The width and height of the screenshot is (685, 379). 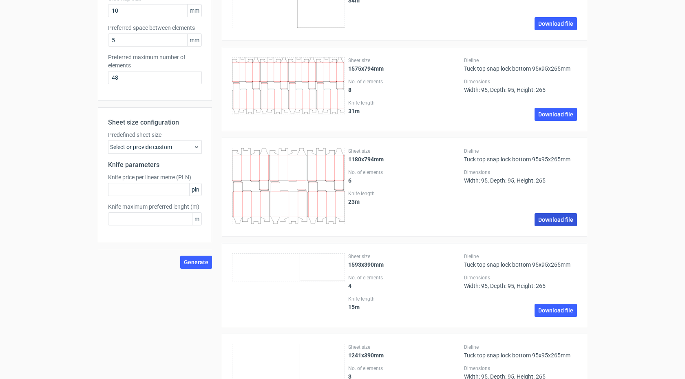 I want to click on span: Generate, so click(x=196, y=262).